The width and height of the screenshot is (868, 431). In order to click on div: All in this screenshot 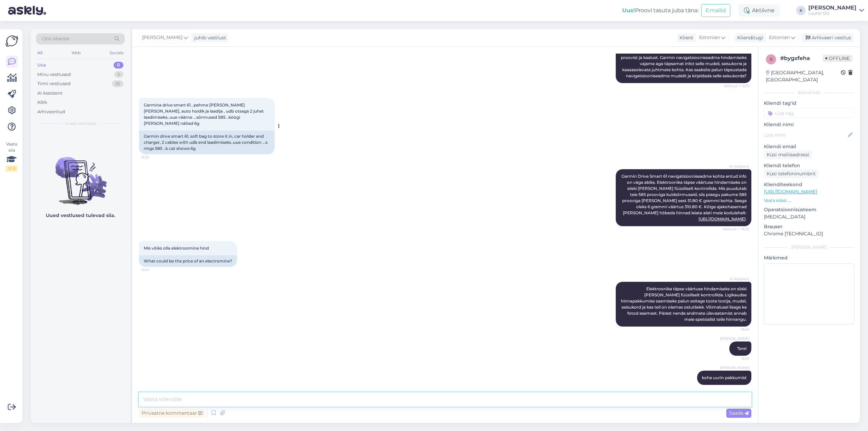, I will do `click(40, 53)`.